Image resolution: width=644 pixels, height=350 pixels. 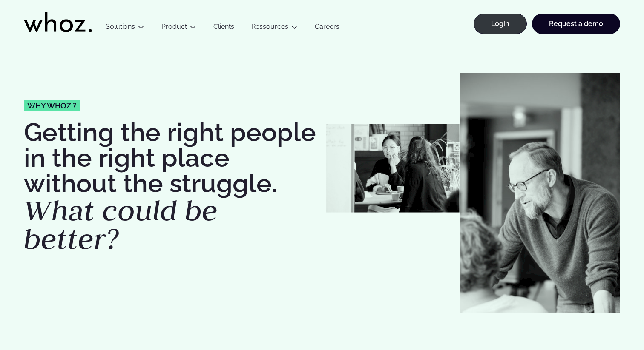 What do you see at coordinates (576, 24) in the screenshot?
I see `a: Request a demo` at bounding box center [576, 24].